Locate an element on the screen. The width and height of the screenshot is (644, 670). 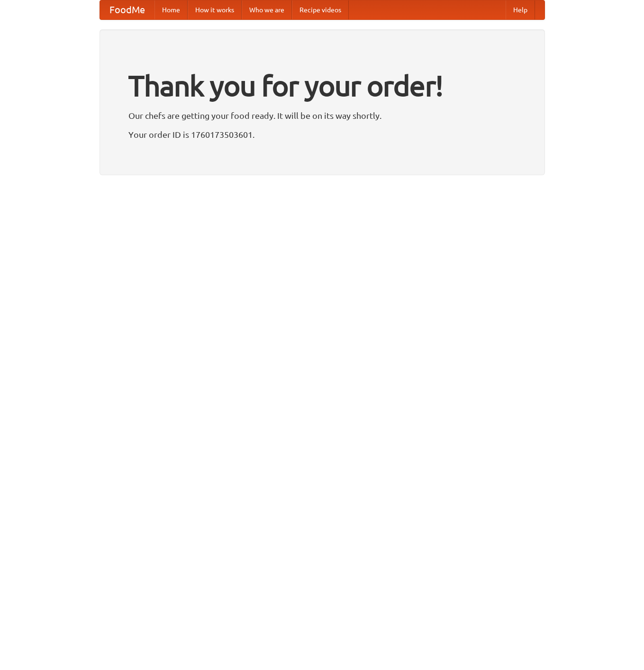
p: Your order ID is 1760173503601. is located at coordinates (323, 135).